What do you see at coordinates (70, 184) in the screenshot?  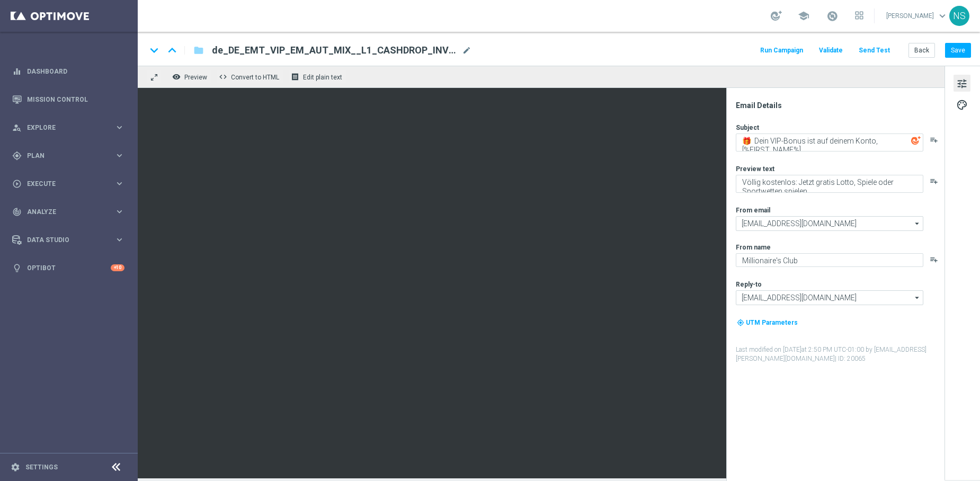 I see `span: Execute` at bounding box center [70, 184].